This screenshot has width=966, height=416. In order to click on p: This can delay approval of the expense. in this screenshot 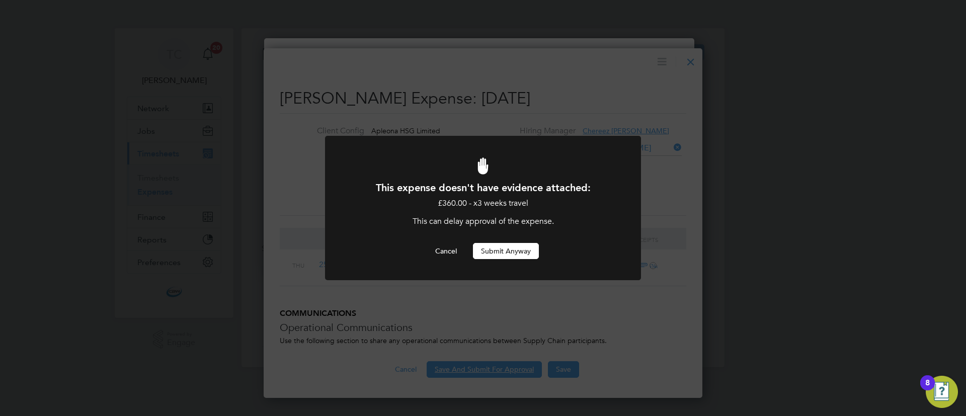, I will do `click(483, 221)`.